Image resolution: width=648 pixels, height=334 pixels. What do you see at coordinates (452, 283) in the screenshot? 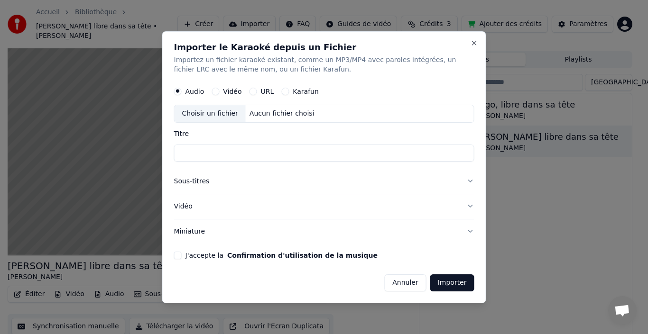
I see `button: Importer` at bounding box center [452, 283].